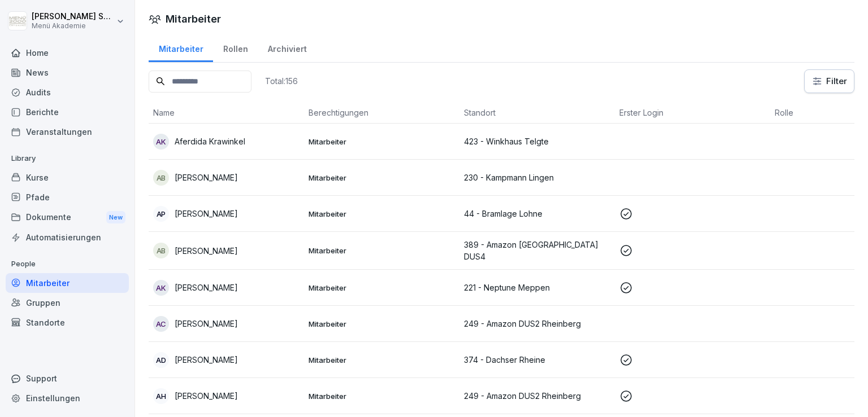  Describe the element at coordinates (537, 213) in the screenshot. I see `p: 44 - Bramlage Lohne` at that location.